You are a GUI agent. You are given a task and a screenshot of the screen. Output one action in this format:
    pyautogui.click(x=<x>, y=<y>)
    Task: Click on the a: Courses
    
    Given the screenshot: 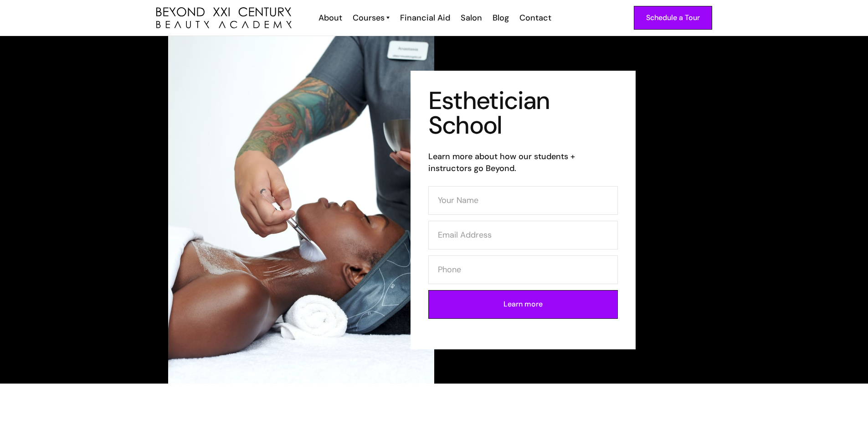 What is the action you would take?
    pyautogui.click(x=371, y=17)
    